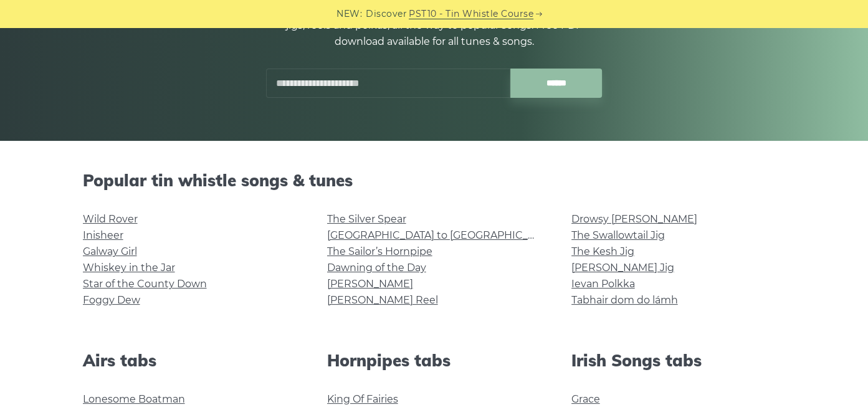 The height and width of the screenshot is (410, 868). What do you see at coordinates (129, 267) in the screenshot?
I see `a: Whiskey in the Jar` at bounding box center [129, 267].